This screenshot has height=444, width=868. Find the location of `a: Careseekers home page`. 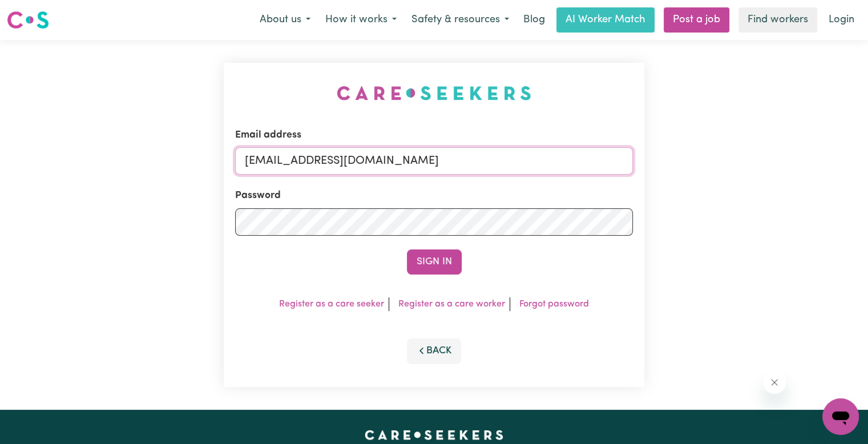

a: Careseekers home page is located at coordinates (434, 434).